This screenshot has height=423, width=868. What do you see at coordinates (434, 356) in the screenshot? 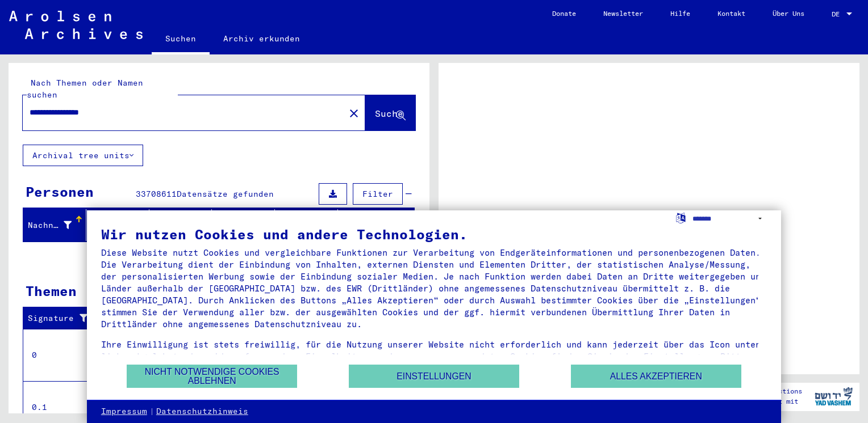
I see `div: Ihre Einwilligung ist stets freiwillig, für die Nutzung unserer Website nicht erforderlich und ka...` at bounding box center [434, 356].